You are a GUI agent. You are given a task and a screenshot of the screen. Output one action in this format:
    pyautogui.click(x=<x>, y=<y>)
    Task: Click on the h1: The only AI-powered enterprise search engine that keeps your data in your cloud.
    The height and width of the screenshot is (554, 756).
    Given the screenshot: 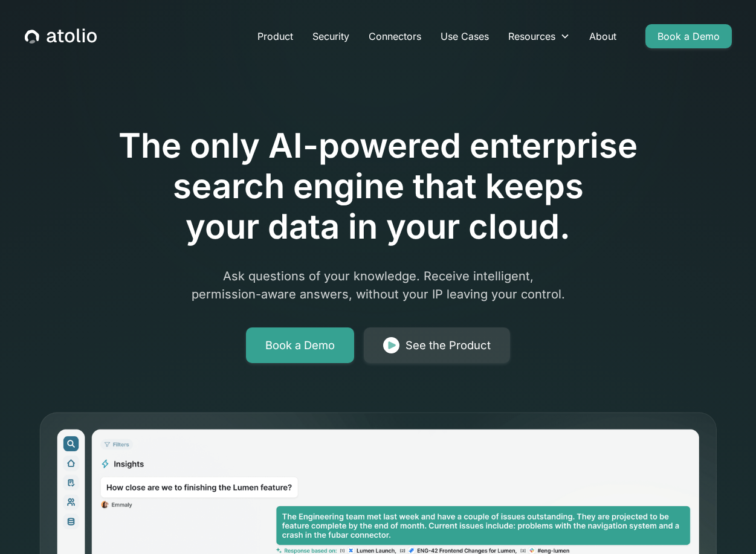 What is the action you would take?
    pyautogui.click(x=378, y=186)
    